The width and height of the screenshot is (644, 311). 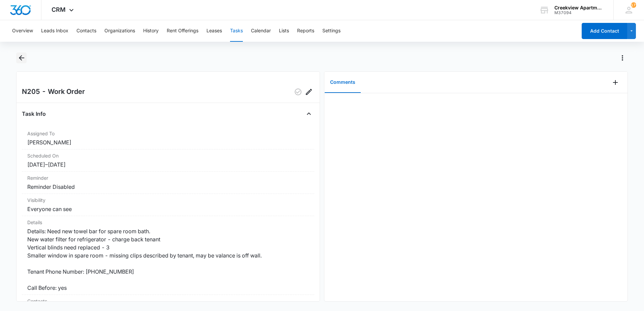 What do you see at coordinates (342, 82) in the screenshot?
I see `button: Comments` at bounding box center [342, 82].